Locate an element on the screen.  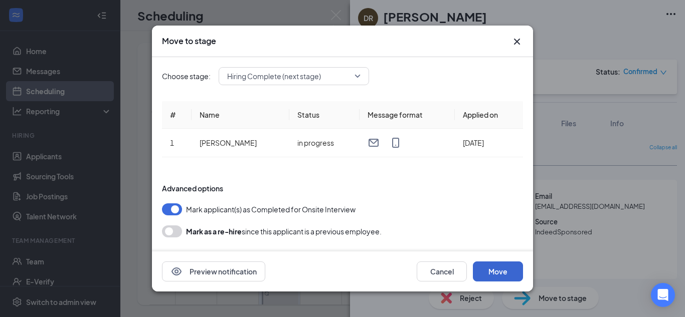
span: Mark applicant(s) as Completed for Onsite Interview is located at coordinates (271, 210).